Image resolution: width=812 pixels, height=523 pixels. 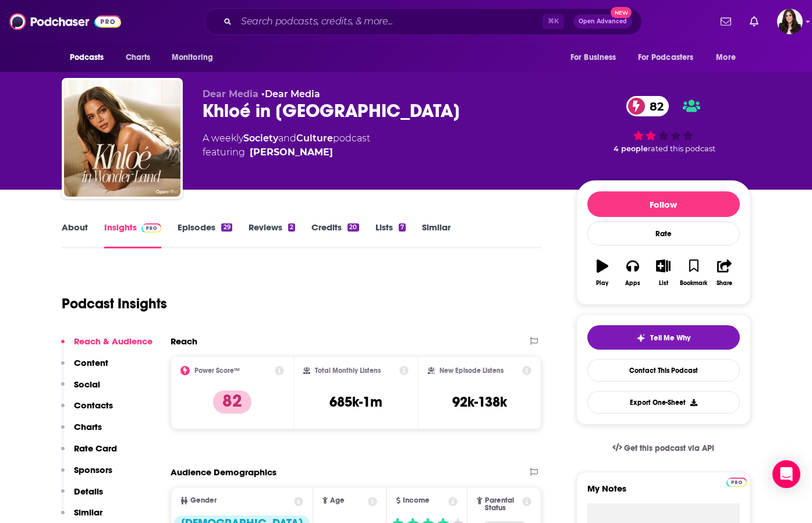 I want to click on div: Share, so click(x=724, y=283).